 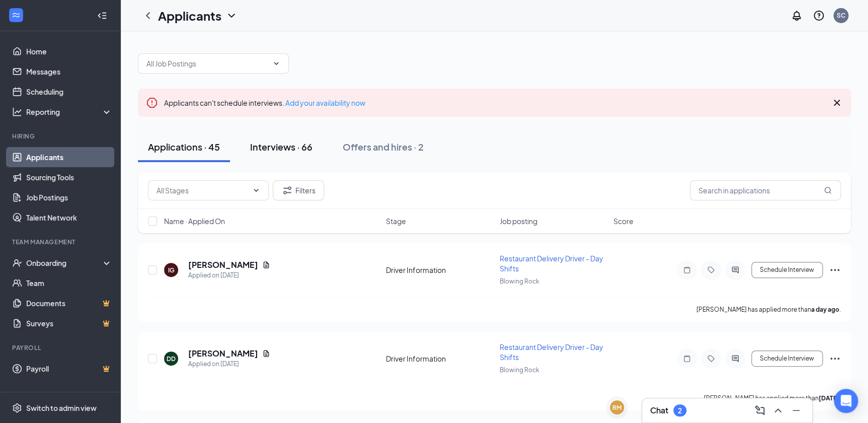 What do you see at coordinates (765, 190) in the screenshot?
I see `input: Search in applications` at bounding box center [765, 190].